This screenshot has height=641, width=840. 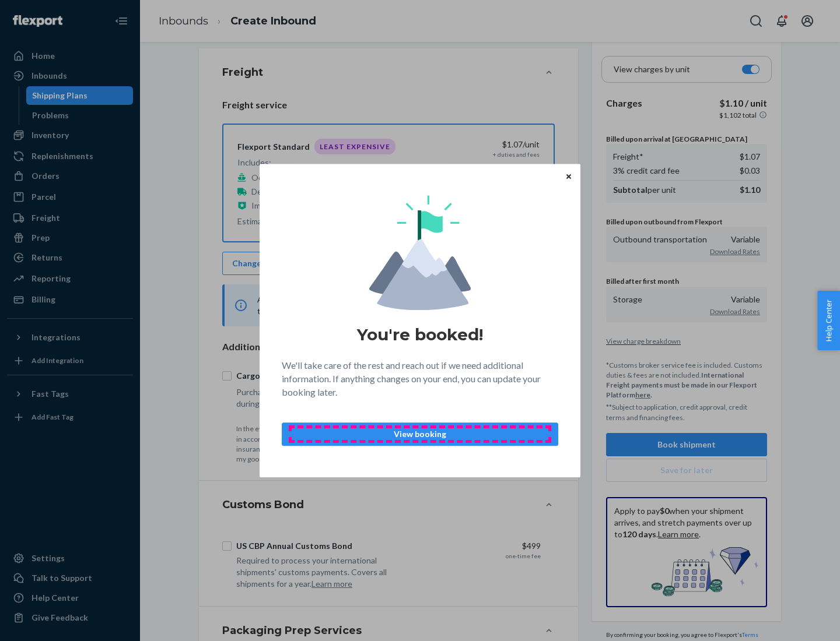 I want to click on button: Close, so click(x=569, y=176).